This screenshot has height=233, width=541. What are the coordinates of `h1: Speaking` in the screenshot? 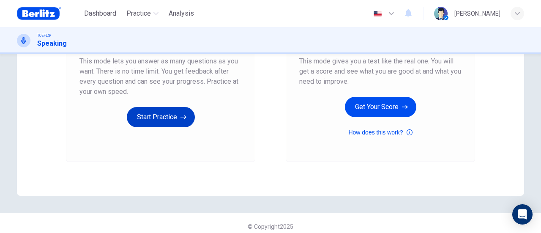 It's located at (52, 44).